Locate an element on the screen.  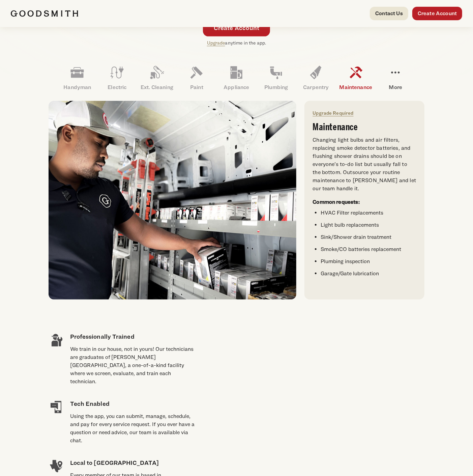
a: Appliance is located at coordinates (236, 78).